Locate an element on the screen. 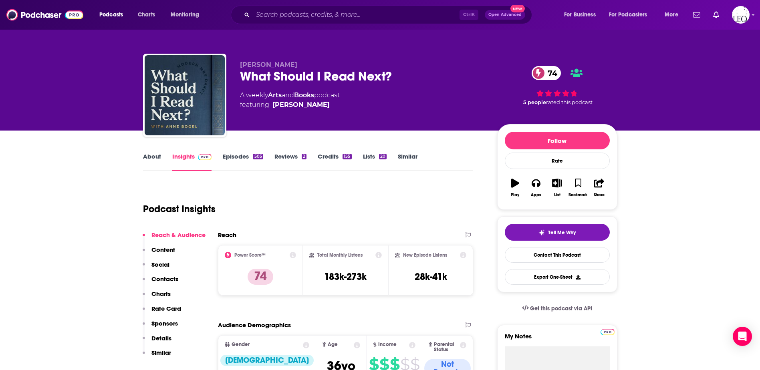  a: Credits155 is located at coordinates (335, 162).